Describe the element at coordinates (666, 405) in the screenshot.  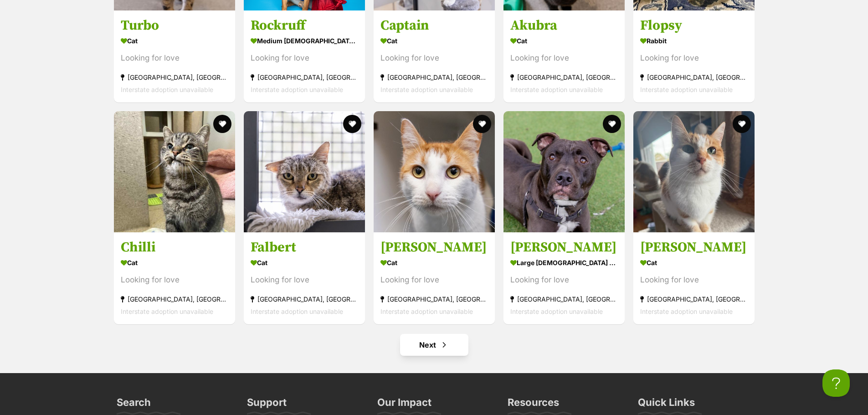
I see `h3: Quick Links` at that location.